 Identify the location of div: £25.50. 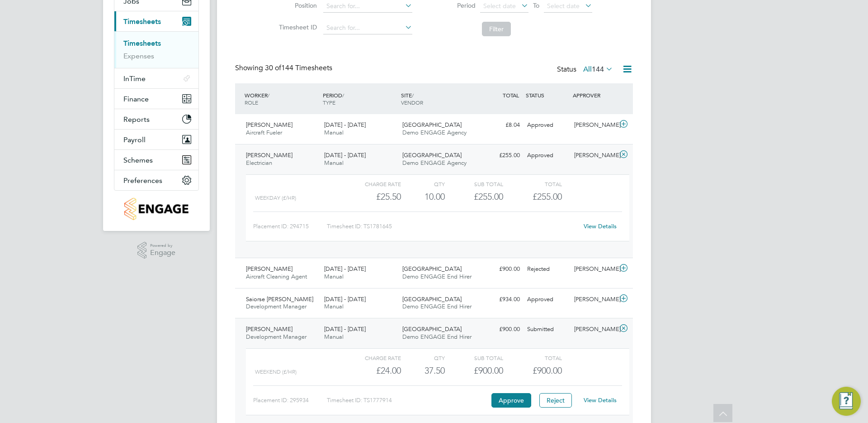
(371, 196).